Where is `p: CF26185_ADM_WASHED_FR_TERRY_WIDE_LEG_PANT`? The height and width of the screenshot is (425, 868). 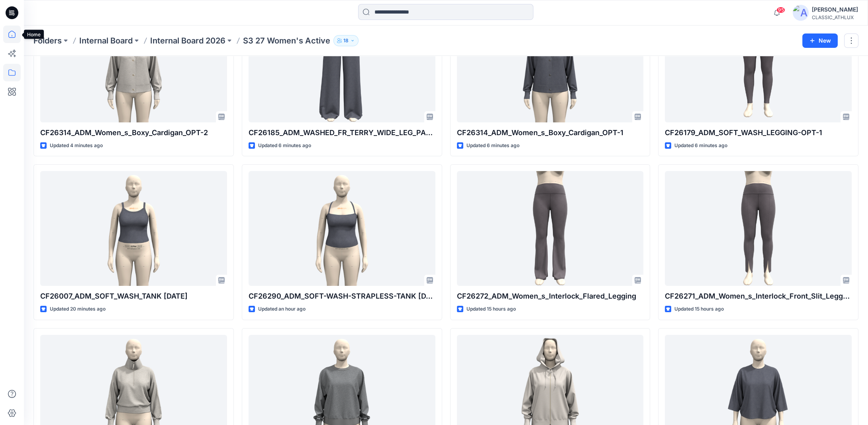
p: CF26185_ADM_WASHED_FR_TERRY_WIDE_LEG_PANT is located at coordinates (342, 133).